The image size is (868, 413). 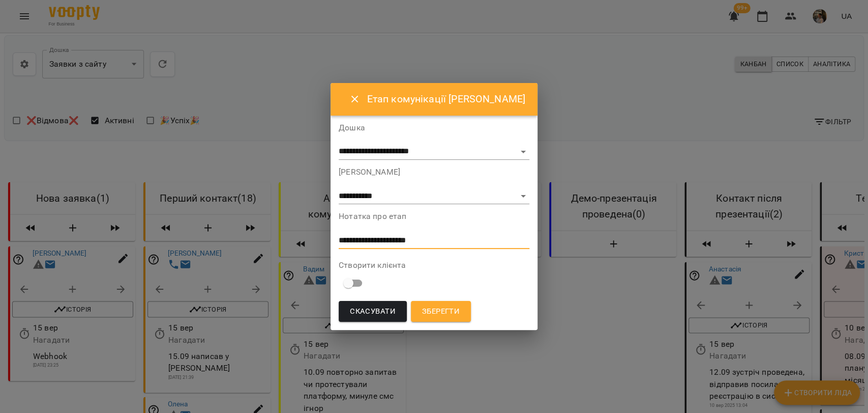 I want to click on button: Close, so click(x=355, y=99).